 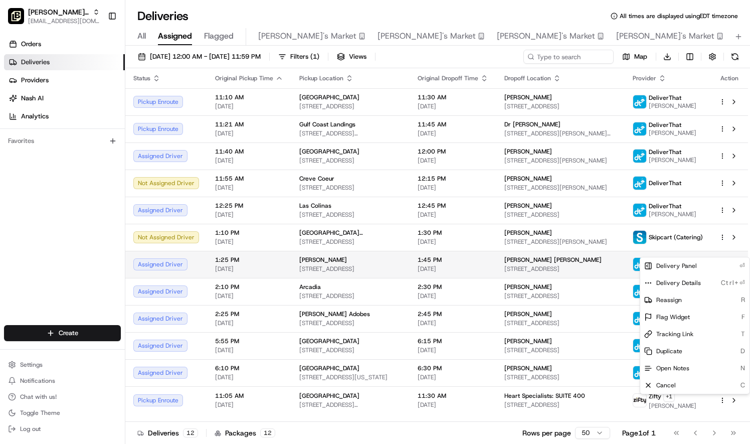 I want to click on span: Las Colinas, so click(x=315, y=206).